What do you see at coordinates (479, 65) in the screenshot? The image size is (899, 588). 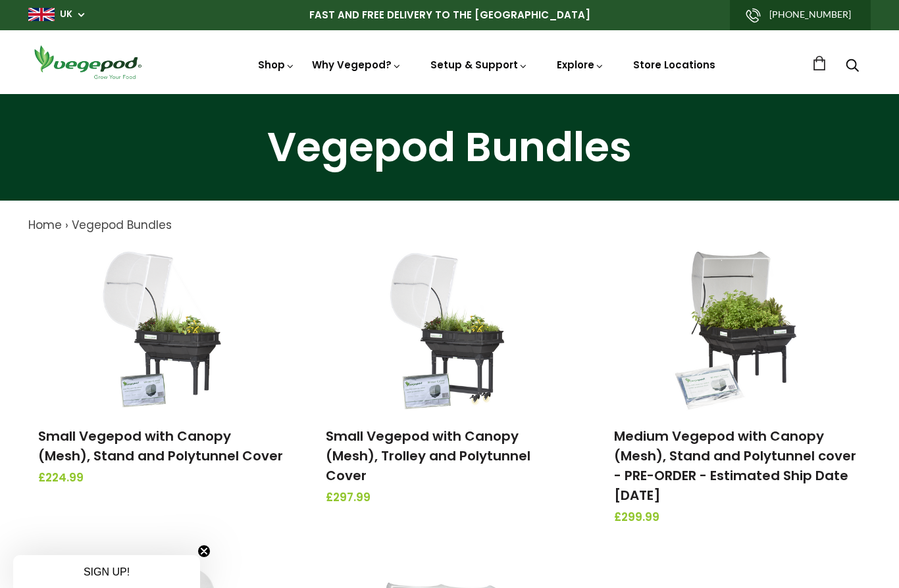 I see `a: Setup & Support` at bounding box center [479, 65].